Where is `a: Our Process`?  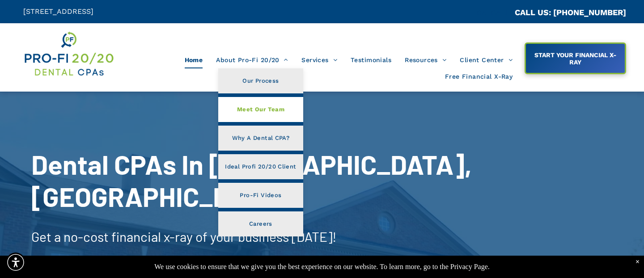 a: Our Process is located at coordinates (260, 81).